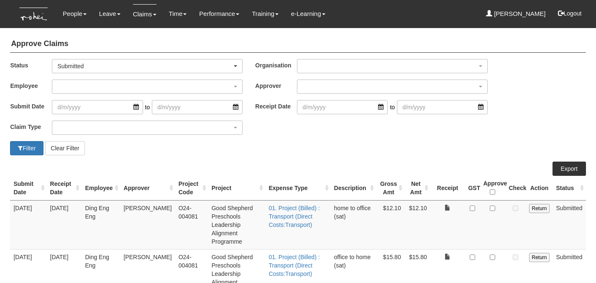 The image size is (596, 283). What do you see at coordinates (390, 188) in the screenshot?
I see `th: Gross Amt : activate to sort column ascending` at bounding box center [390, 188].